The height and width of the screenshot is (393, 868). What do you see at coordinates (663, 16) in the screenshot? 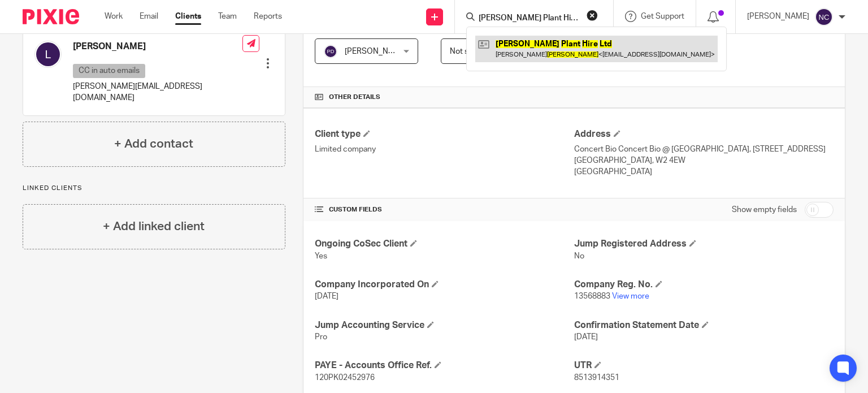
I see `span: Get Support` at bounding box center [663, 16].